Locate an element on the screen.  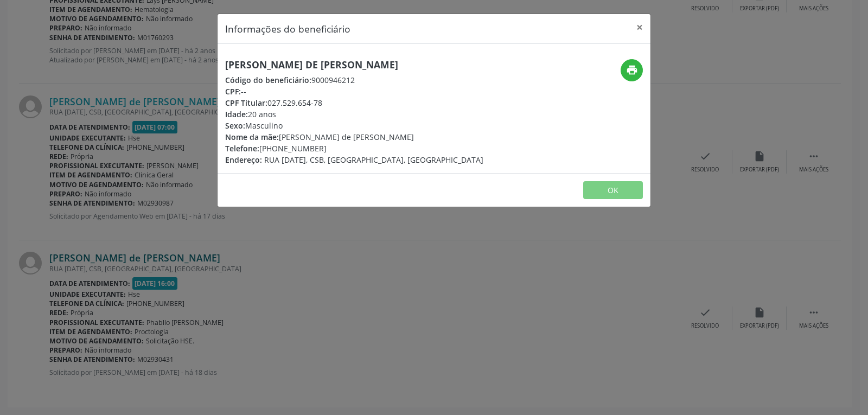
span: Telefone: is located at coordinates (242, 148).